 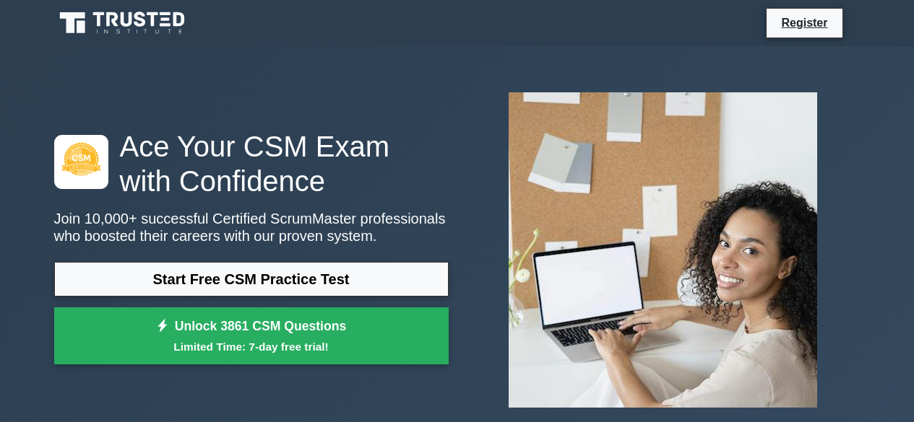 What do you see at coordinates (804, 22) in the screenshot?
I see `a: Register` at bounding box center [804, 22].